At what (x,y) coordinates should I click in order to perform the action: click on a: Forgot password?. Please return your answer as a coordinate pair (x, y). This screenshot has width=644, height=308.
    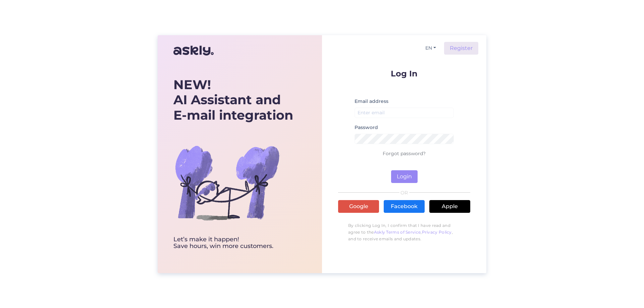
    Looking at the image, I should click on (404, 154).